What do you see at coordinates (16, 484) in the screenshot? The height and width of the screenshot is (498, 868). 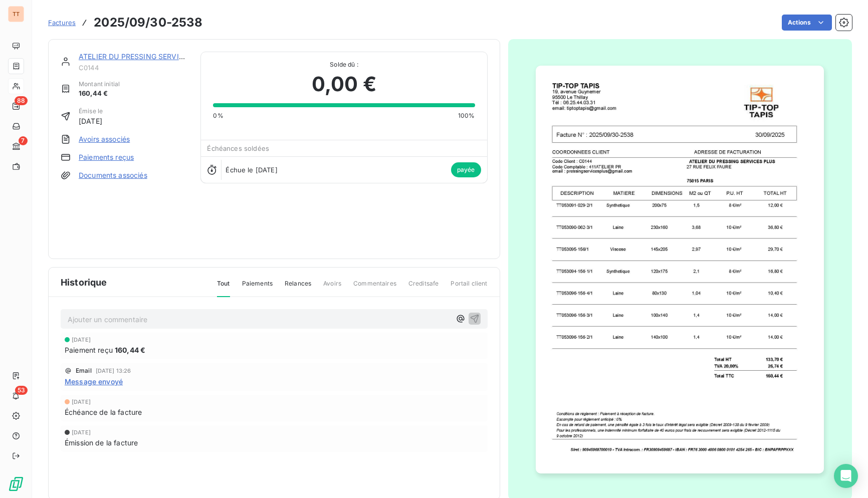 I see `img: Logo LeanPay` at bounding box center [16, 484].